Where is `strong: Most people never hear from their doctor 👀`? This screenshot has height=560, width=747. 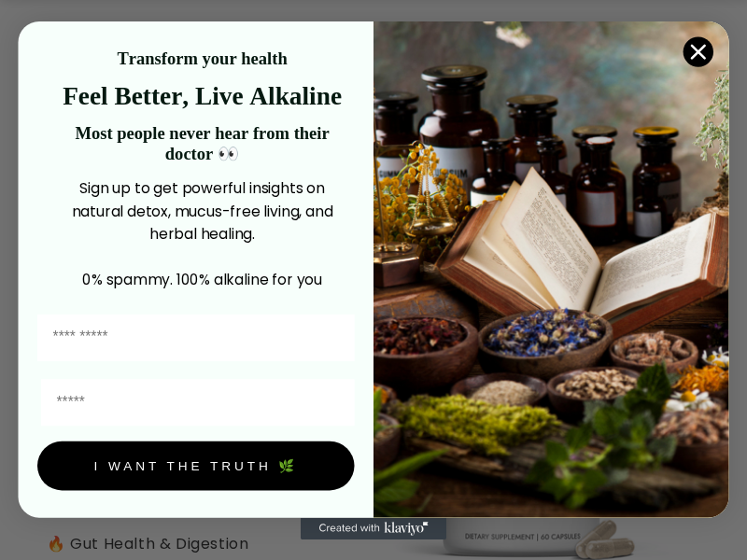
strong: Most people never hear from their doctor 👀 is located at coordinates (202, 143).